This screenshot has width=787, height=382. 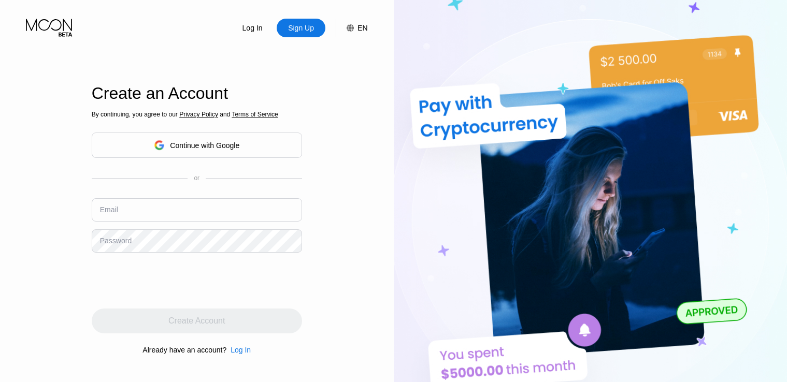 What do you see at coordinates (197, 93) in the screenshot?
I see `div: Create an Account` at bounding box center [197, 93].